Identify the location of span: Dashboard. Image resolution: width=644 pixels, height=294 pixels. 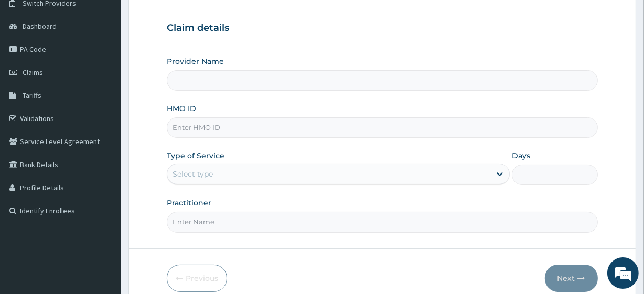
(40, 26).